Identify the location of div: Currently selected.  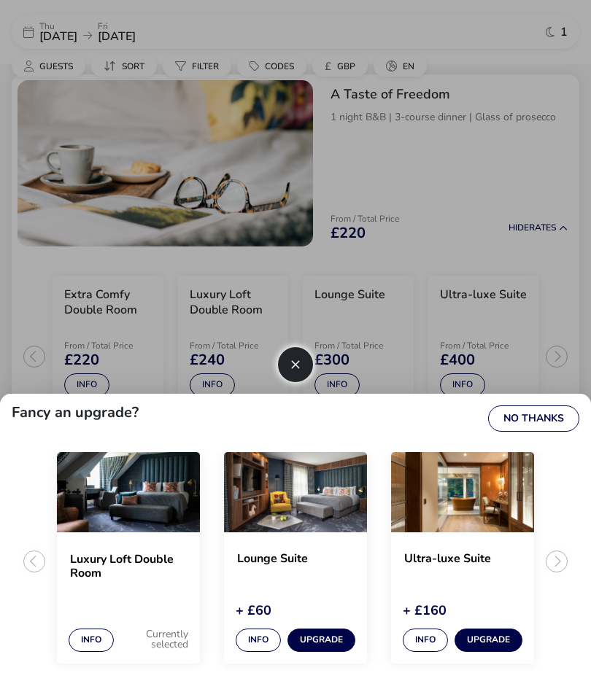
(158, 639).